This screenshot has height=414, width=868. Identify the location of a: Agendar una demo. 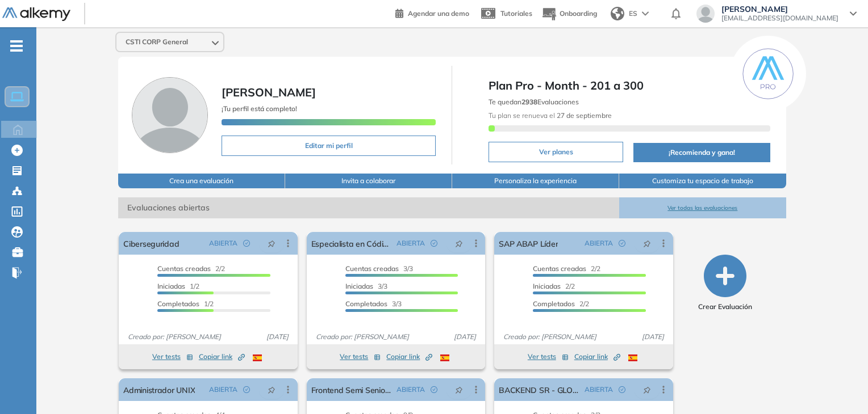
(432, 12).